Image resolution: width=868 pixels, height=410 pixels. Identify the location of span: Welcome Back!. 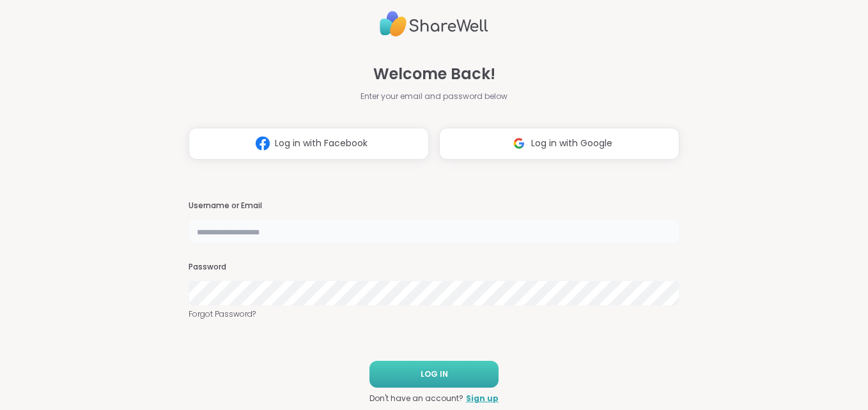
(434, 75).